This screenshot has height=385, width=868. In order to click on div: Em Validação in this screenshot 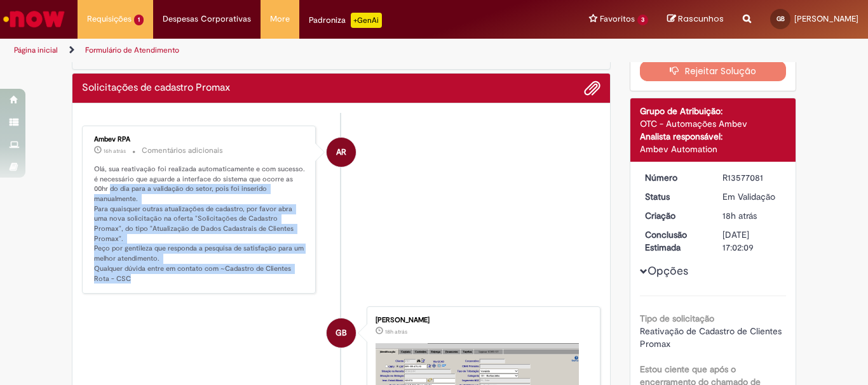, I will do `click(752, 196)`.